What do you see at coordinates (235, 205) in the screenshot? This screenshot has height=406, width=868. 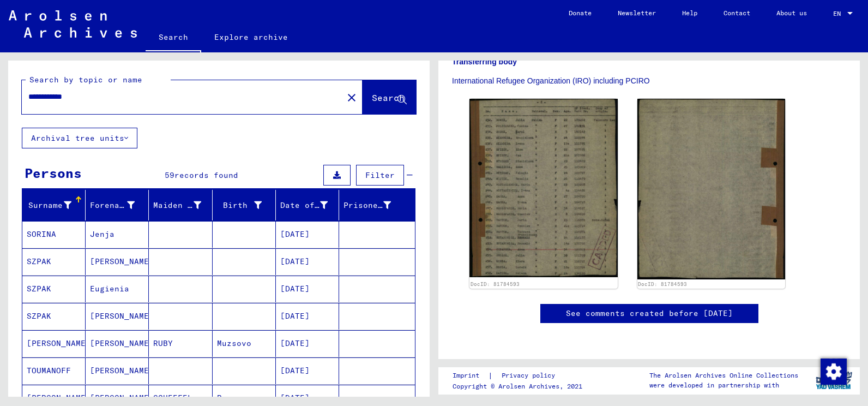 I see `font: Birth` at bounding box center [235, 205].